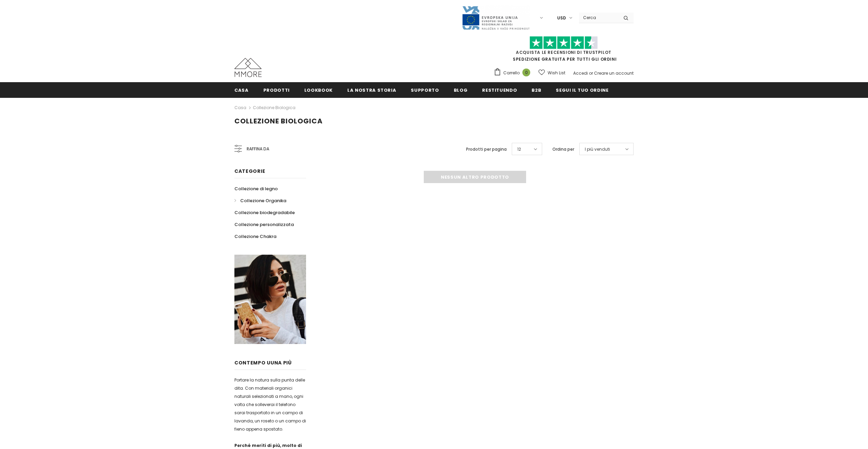 The image size is (868, 449). Describe the element at coordinates (556, 73) in the screenshot. I see `span: Wish List` at that location.